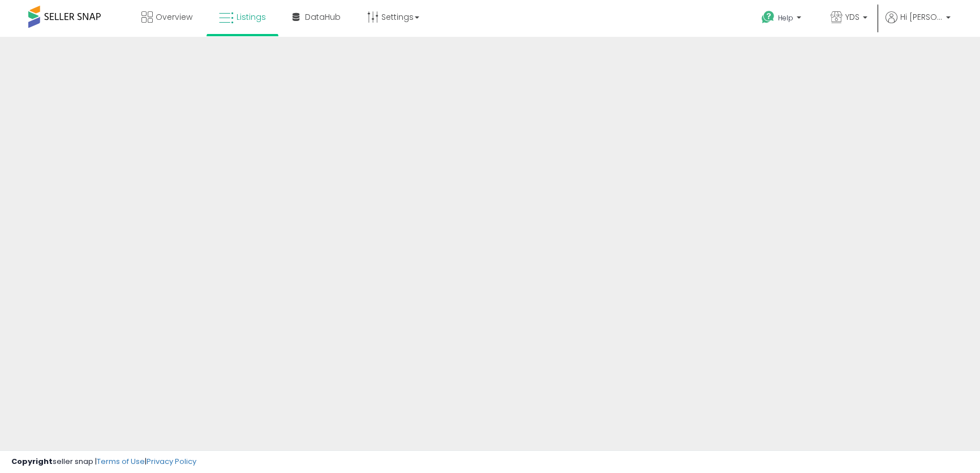 The height and width of the screenshot is (473, 980). I want to click on i: Get Help, so click(768, 17).